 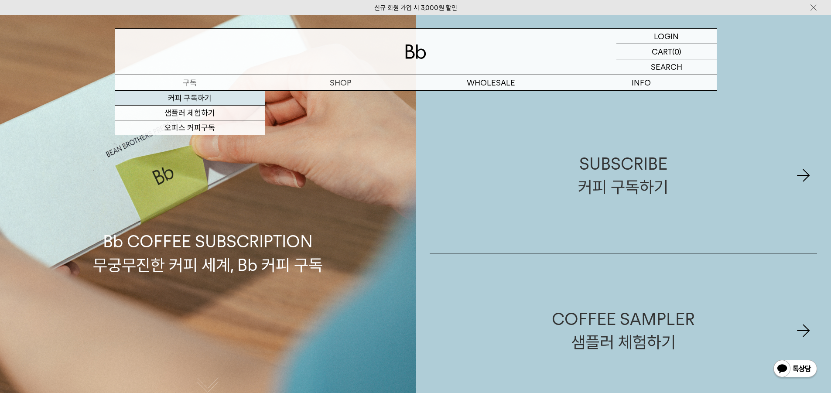 What do you see at coordinates (416, 52) in the screenshot?
I see `img: 로고` at bounding box center [416, 52].